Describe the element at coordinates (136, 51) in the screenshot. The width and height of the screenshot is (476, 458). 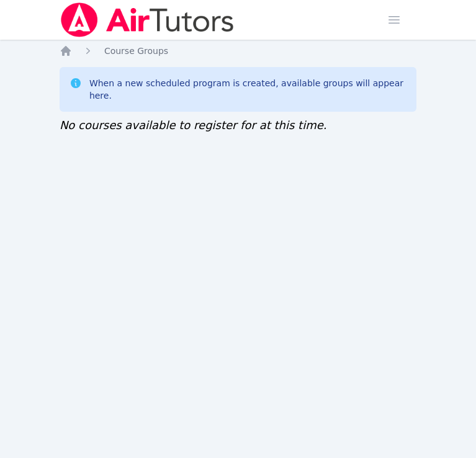
I see `span: Course Groups` at that location.